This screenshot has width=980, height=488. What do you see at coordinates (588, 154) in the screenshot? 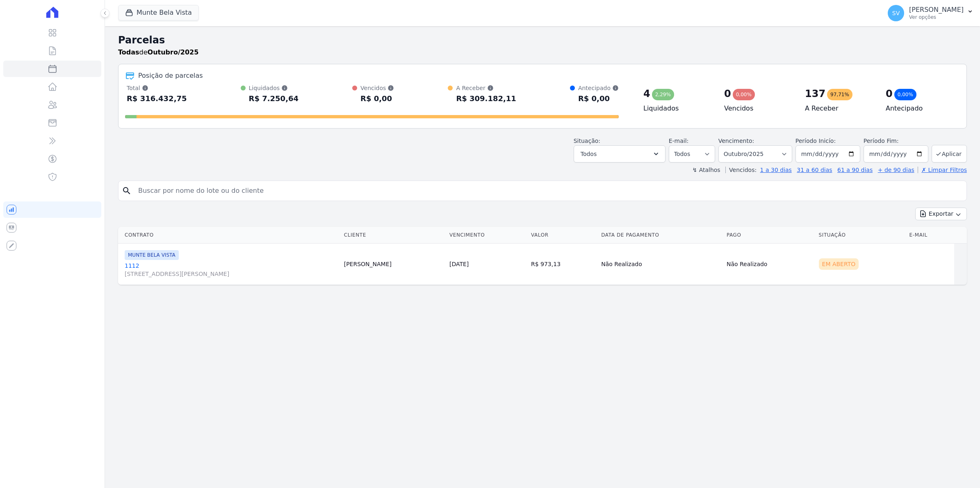
I see `span: Todos` at bounding box center [588, 154].